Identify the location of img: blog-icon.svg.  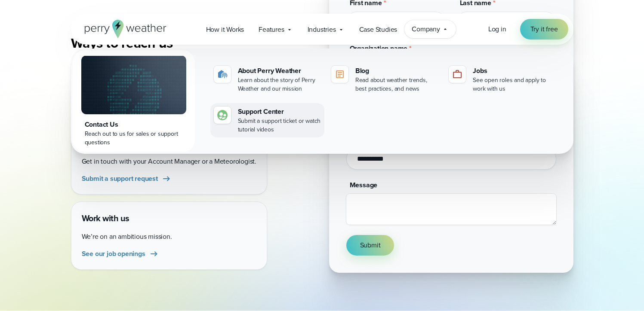
(340, 74).